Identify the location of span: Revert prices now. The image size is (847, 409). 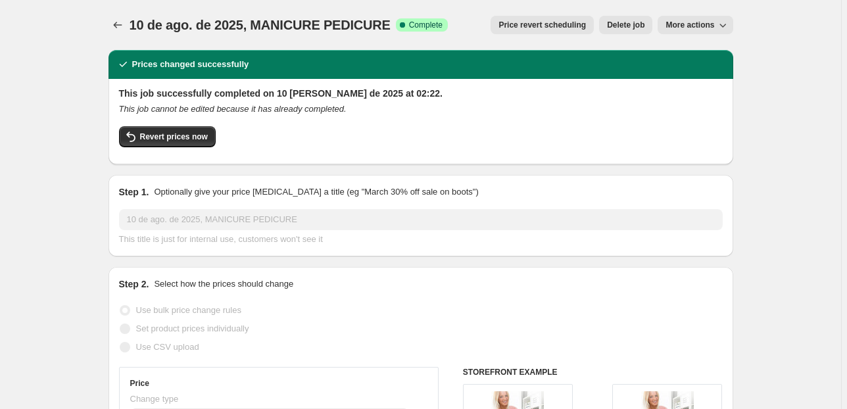
(174, 137).